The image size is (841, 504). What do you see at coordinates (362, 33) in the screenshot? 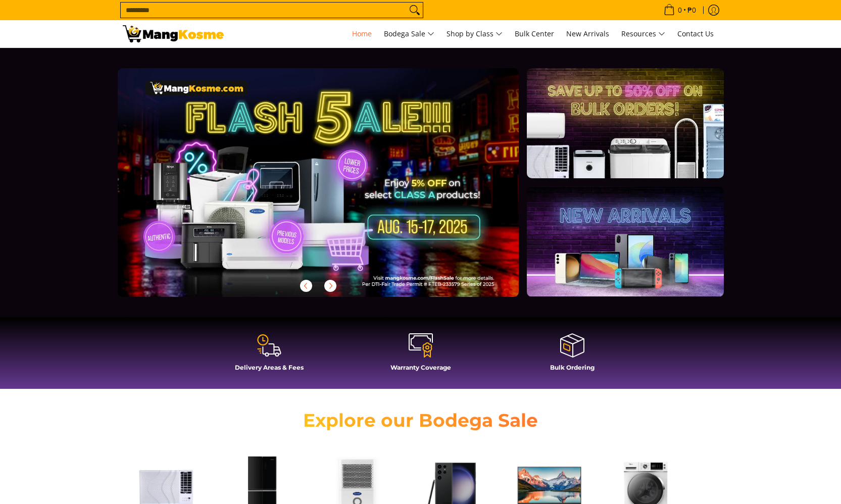
I see `span: Home` at bounding box center [362, 33].